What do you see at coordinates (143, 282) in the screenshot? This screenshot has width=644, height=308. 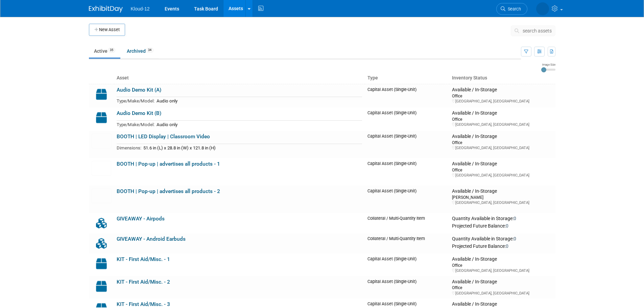 I see `a: KIT - First Aid/Misc. - 2` at bounding box center [143, 282].